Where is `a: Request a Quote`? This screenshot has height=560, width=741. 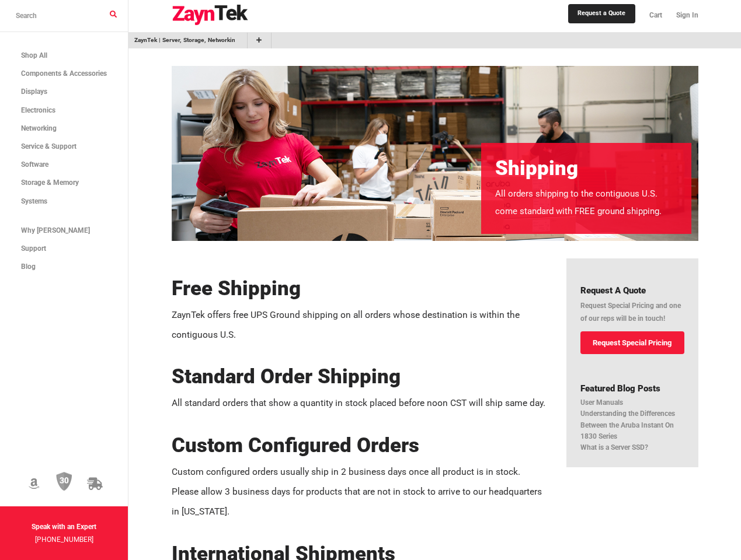 a: Request a Quote is located at coordinates (602, 14).